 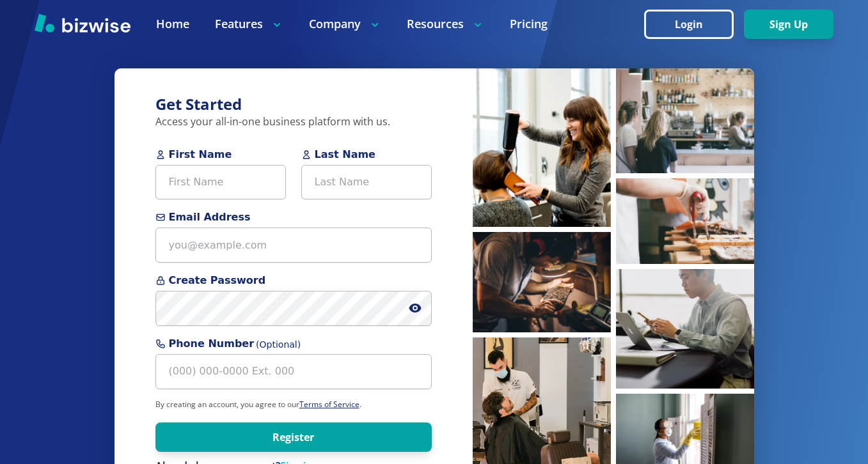 What do you see at coordinates (345, 24) in the screenshot?
I see `p: Company` at bounding box center [345, 24].